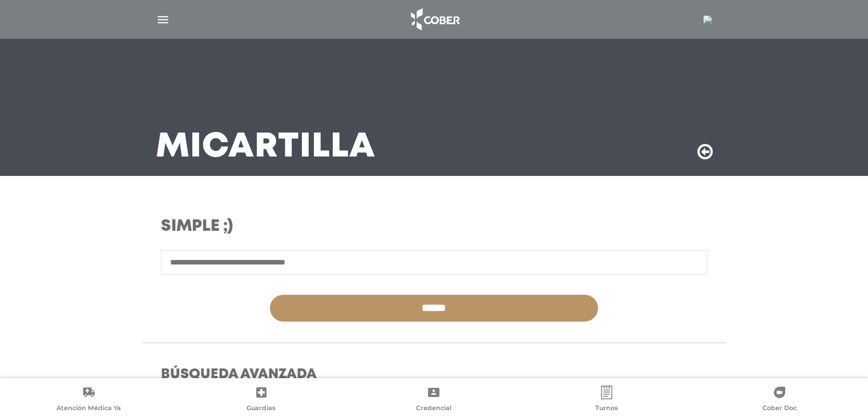 The width and height of the screenshot is (868, 417). What do you see at coordinates (780, 409) in the screenshot?
I see `span: Cober Doc` at bounding box center [780, 409].